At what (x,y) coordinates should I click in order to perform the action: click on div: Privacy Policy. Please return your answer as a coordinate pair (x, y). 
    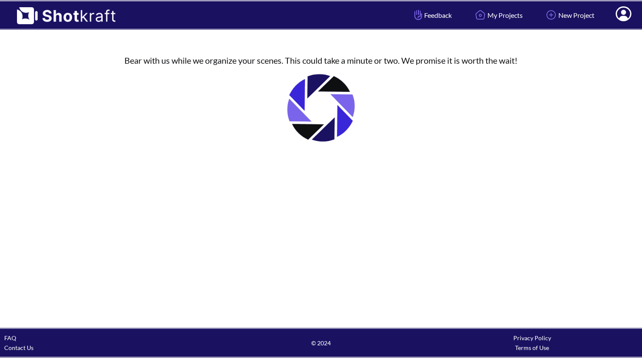
    Looking at the image, I should click on (532, 338).